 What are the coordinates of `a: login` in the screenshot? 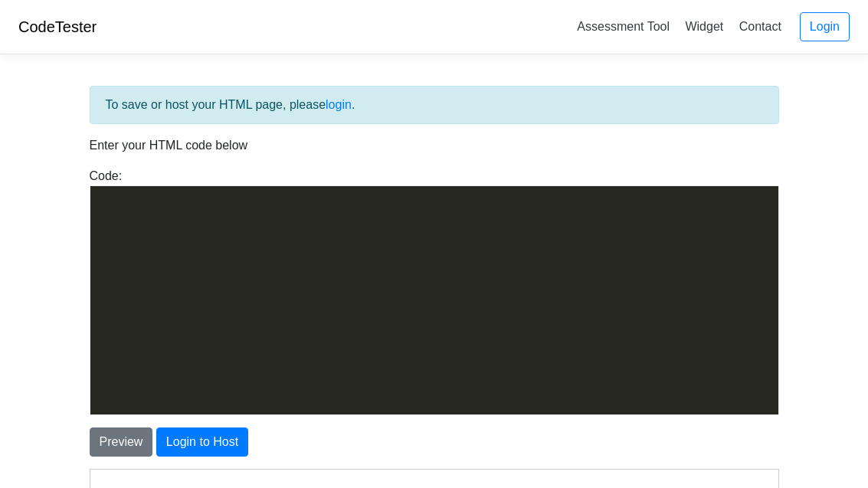 It's located at (338, 104).